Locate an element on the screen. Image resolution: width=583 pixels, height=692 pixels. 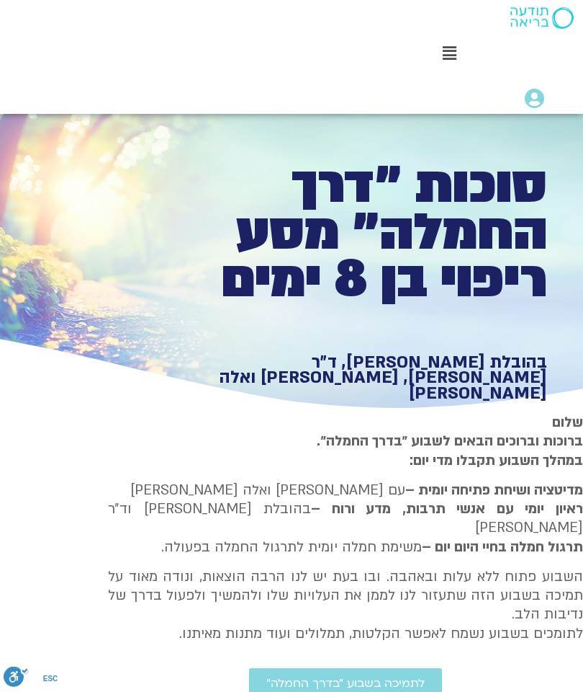
strong: מדיטציה ושיחת פתיחה יומית – is located at coordinates (494, 490).